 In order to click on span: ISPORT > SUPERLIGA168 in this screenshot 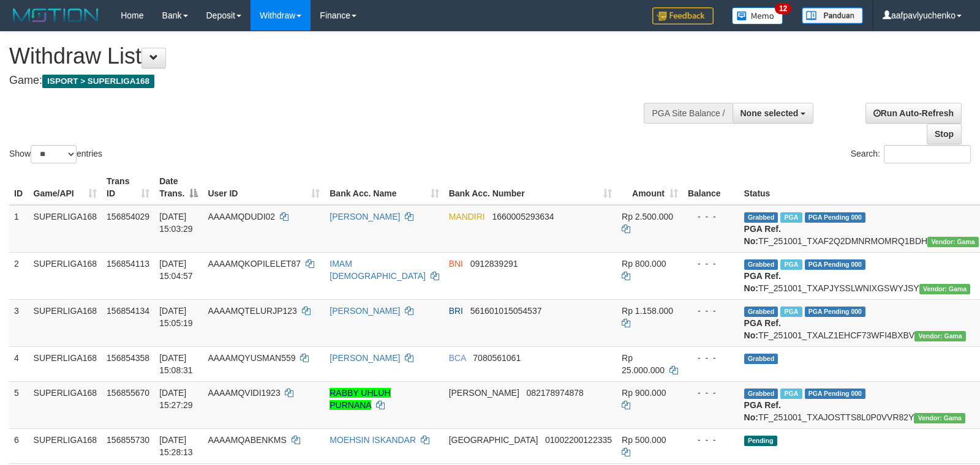, I will do `click(98, 82)`.